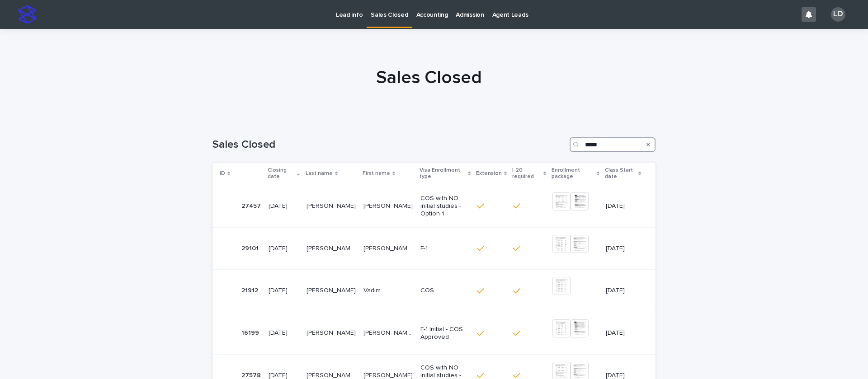 The width and height of the screenshot is (868, 379). What do you see at coordinates (373, 290) in the screenshot?
I see `p: Vadim` at bounding box center [373, 290].